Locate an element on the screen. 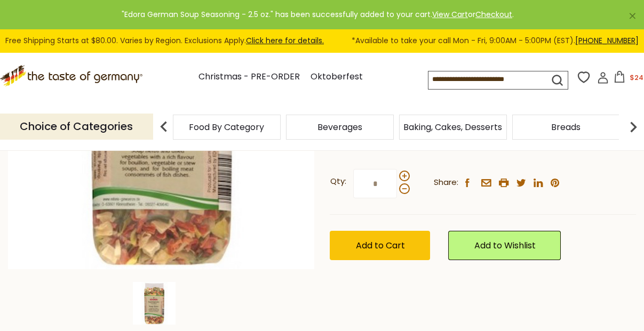 The width and height of the screenshot is (644, 331). input: Qty: is located at coordinates (375, 184).